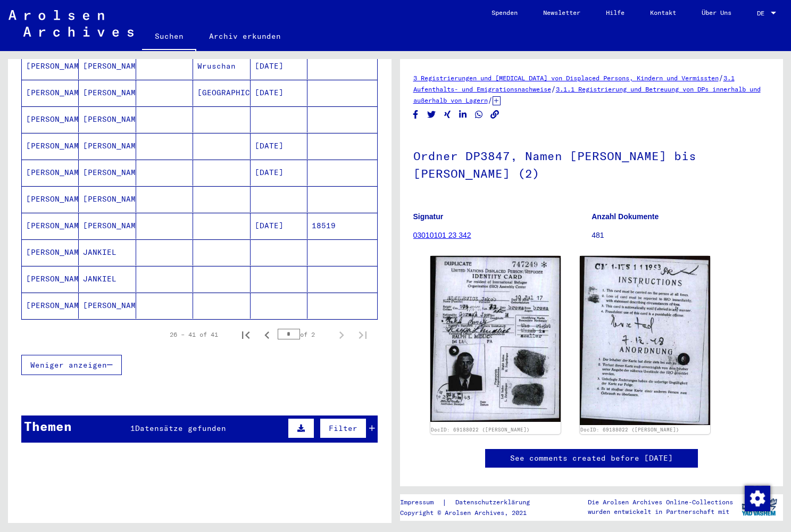  Describe the element at coordinates (363, 335) in the screenshot. I see `button: Last page` at that location.